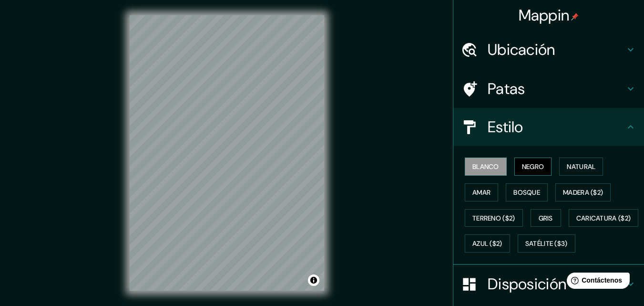 This screenshot has height=306, width=644. I want to click on button: Madera ($2), so click(583, 192).